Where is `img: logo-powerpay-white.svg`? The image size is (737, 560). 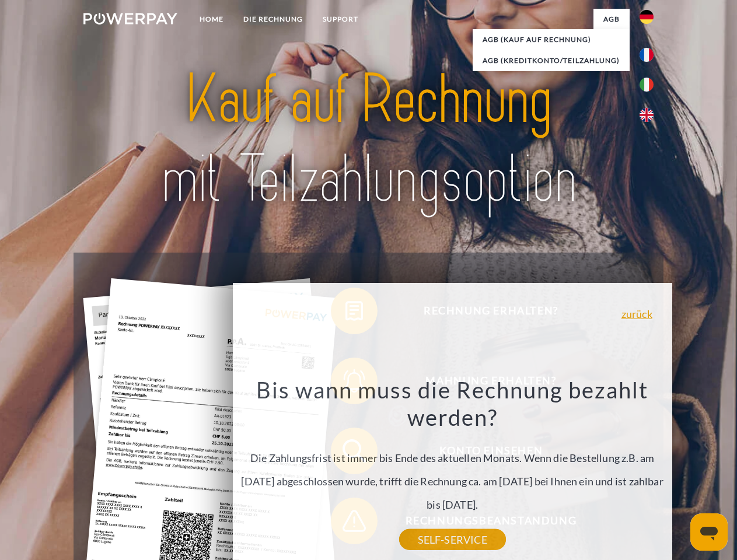
img: logo-powerpay-white.svg is located at coordinates (130, 19).